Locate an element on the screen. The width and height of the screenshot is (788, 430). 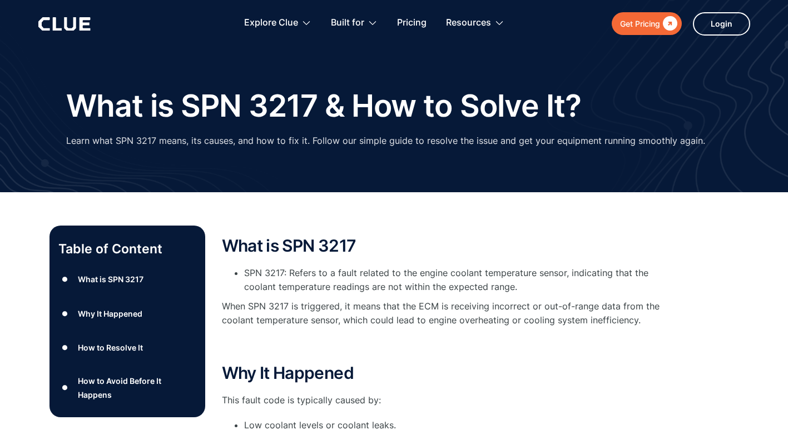
a: ●How to Resolve It is located at coordinates (127, 348).